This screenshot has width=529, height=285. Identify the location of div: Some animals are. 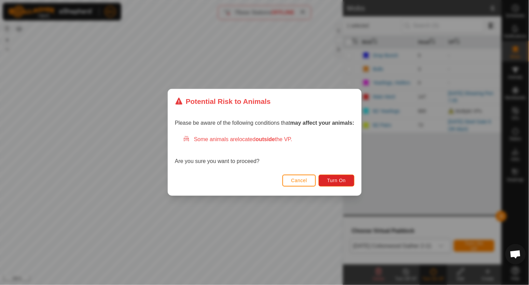
(269, 140).